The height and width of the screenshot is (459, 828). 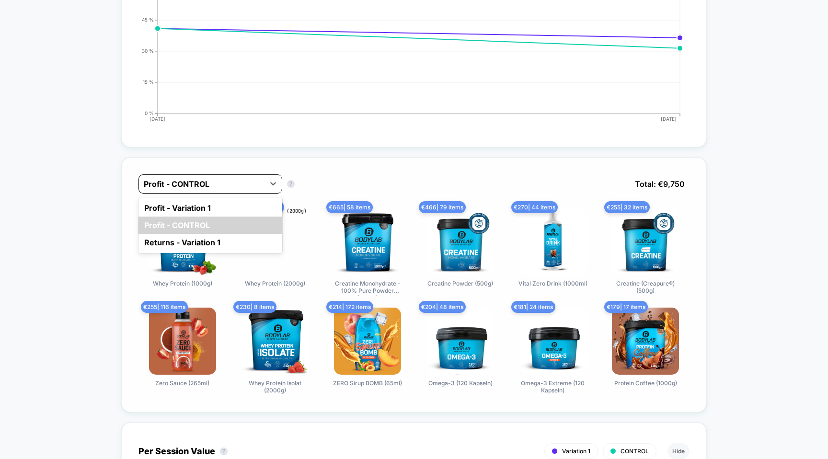 What do you see at coordinates (461, 341) in the screenshot?
I see `img: Omega-3 (120 Kapseln)` at bounding box center [461, 341].